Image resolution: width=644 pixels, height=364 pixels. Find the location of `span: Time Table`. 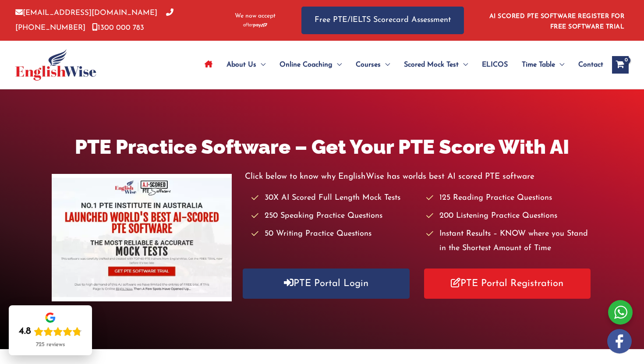

span: Time Table is located at coordinates (538, 65).